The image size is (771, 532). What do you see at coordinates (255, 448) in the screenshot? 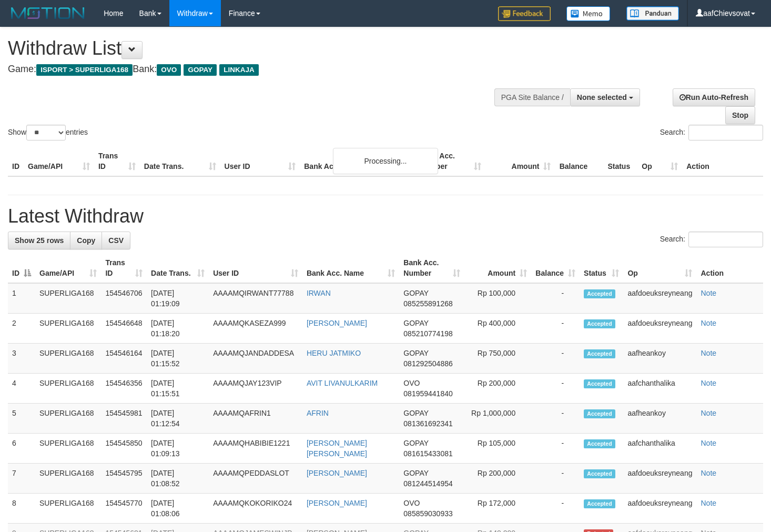
I see `td: AAAAMQHABIBIE1221` at bounding box center [255, 448].